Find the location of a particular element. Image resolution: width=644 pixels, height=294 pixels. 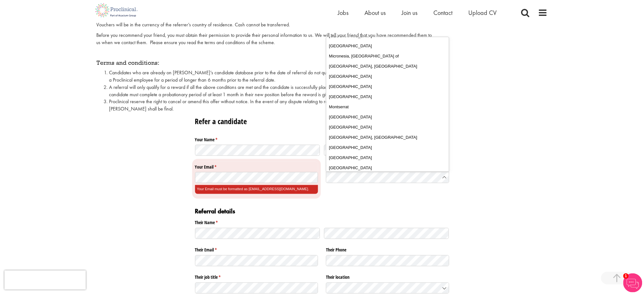

label: Their Email is located at coordinates (257, 249).